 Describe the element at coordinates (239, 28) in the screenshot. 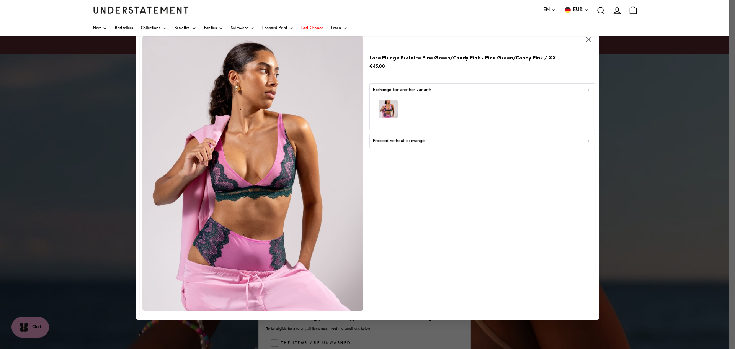

I see `span: Swimwear` at that location.